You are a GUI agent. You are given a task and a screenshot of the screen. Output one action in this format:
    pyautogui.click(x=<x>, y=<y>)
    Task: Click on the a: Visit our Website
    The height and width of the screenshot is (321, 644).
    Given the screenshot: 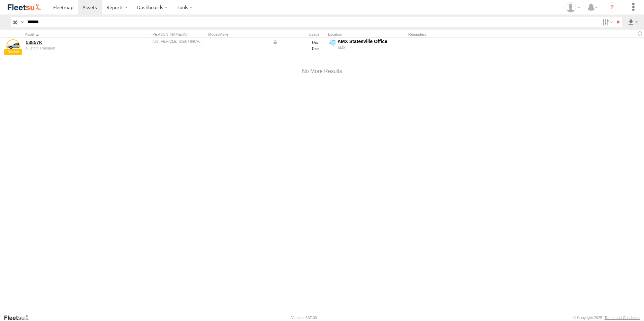 What is the action you would take?
    pyautogui.click(x=19, y=317)
    